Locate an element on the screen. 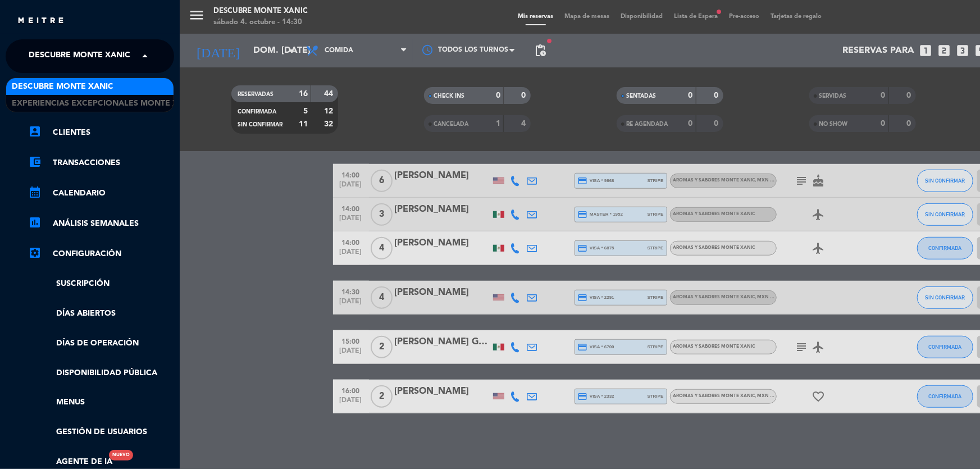 This screenshot has width=980, height=469. i: settings_applications is located at coordinates (35, 253).